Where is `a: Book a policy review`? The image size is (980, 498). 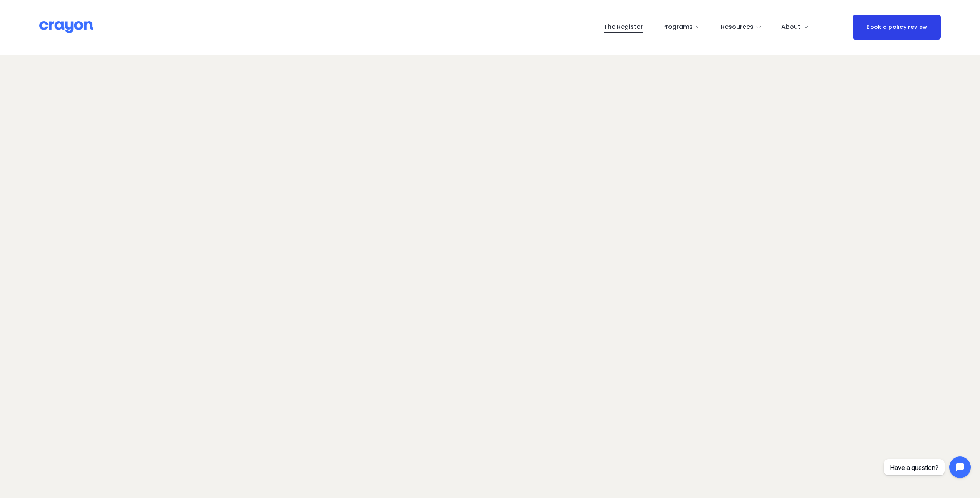 a: Book a policy review is located at coordinates (896, 27).